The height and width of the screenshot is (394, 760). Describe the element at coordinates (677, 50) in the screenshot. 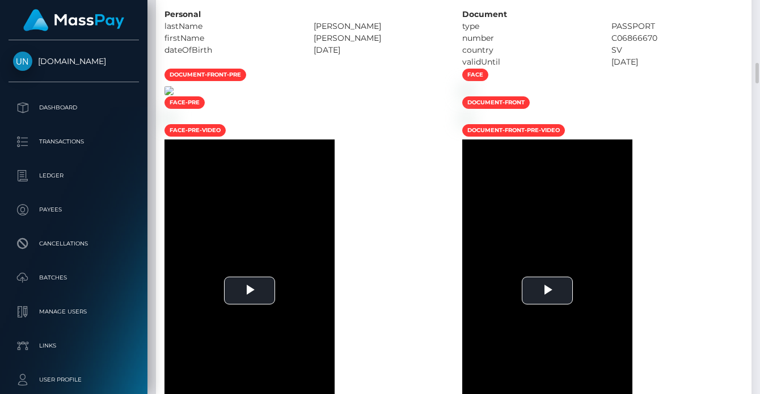

I see `div: SV` at that location.